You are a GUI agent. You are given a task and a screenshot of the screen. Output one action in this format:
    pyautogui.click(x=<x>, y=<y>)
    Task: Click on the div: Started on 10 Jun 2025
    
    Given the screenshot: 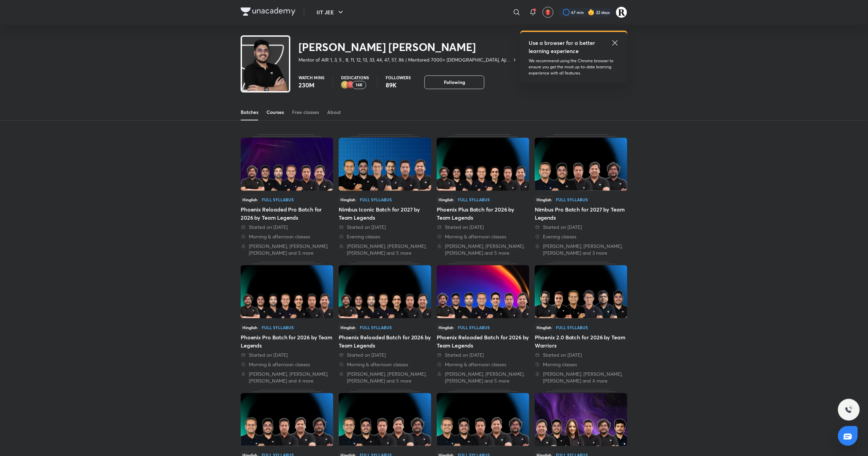 What is the action you would take?
    pyautogui.click(x=483, y=227)
    